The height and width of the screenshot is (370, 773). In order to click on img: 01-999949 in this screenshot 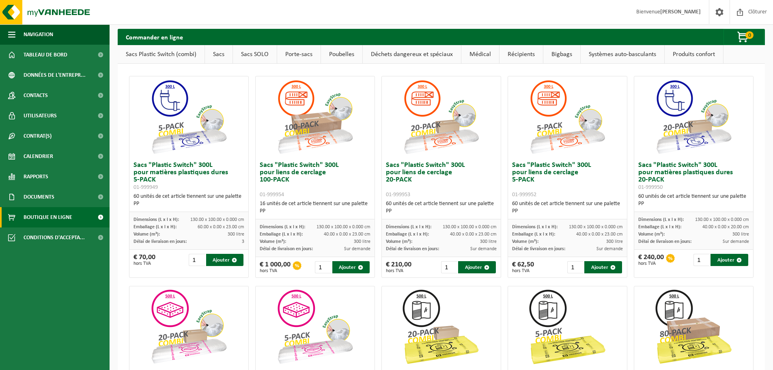, I will do `click(189, 117)`.